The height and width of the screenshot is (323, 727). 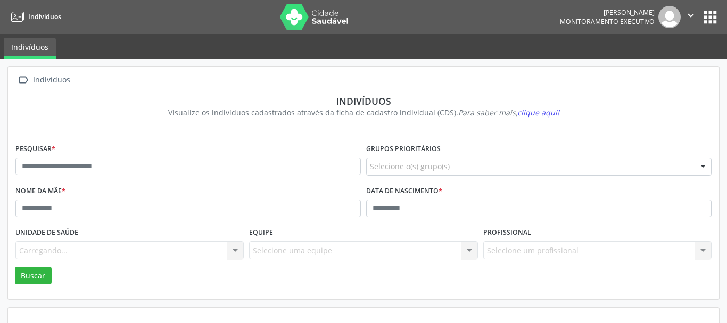 I want to click on label: Pesquisar, so click(x=35, y=149).